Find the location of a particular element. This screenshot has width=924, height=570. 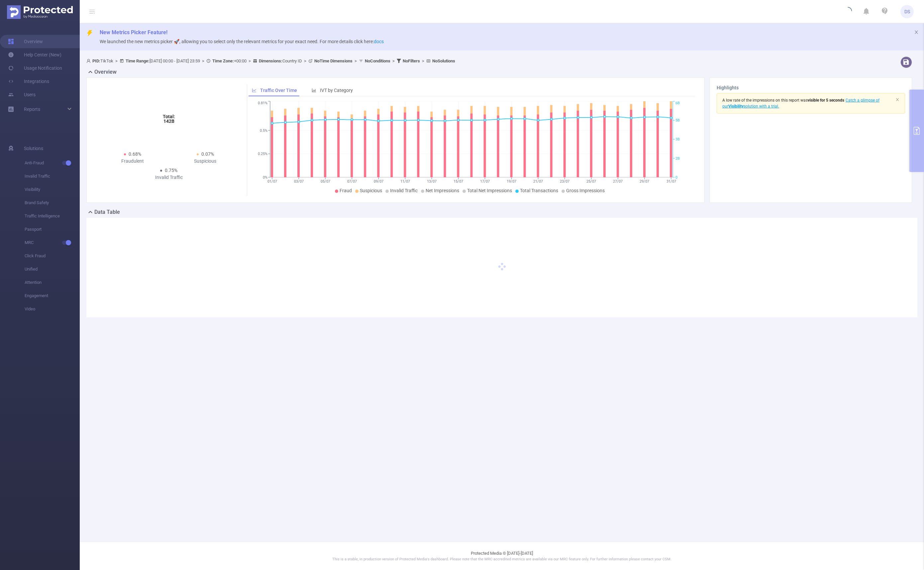

span: Fraud is located at coordinates (345, 191).